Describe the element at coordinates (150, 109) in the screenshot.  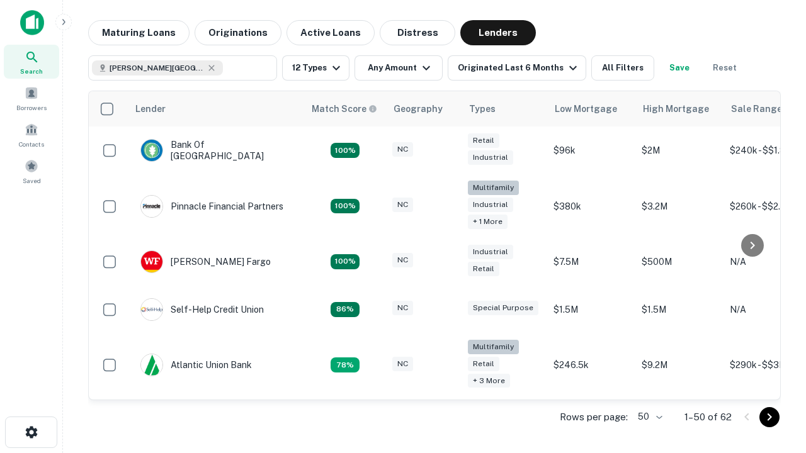
I see `div: Lender` at that location.